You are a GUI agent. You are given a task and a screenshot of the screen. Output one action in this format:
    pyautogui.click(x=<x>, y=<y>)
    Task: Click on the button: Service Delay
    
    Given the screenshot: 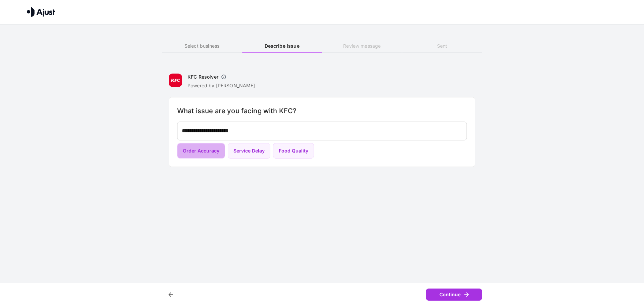 What is the action you would take?
    pyautogui.click(x=249, y=151)
    